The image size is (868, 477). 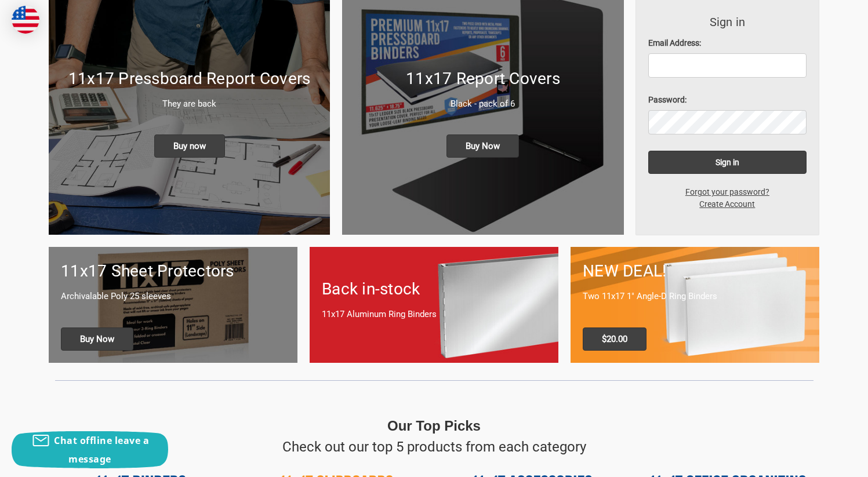 What do you see at coordinates (173, 304) in the screenshot?
I see `a: 11x17 sheet protectors 11x17 Sheet Protectors Archivalable Poly 25 sleeves Buy Now` at bounding box center [173, 304].